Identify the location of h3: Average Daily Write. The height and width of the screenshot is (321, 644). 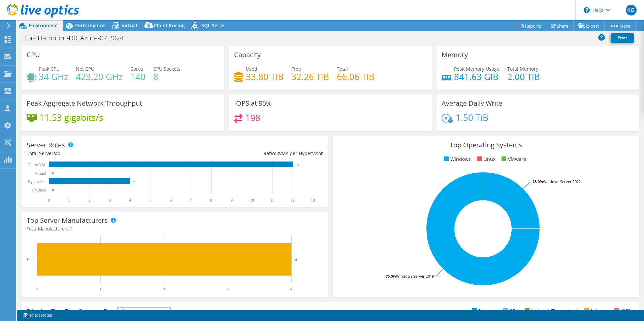
(472, 104).